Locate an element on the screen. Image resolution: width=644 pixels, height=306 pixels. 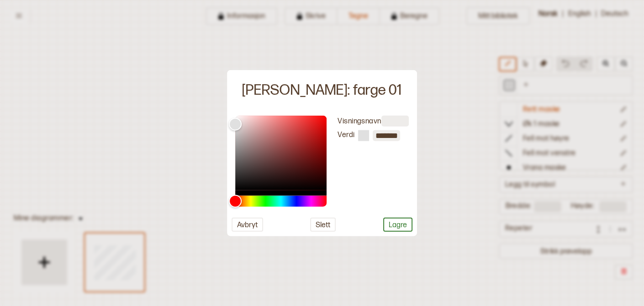
button: Slett is located at coordinates (323, 225).